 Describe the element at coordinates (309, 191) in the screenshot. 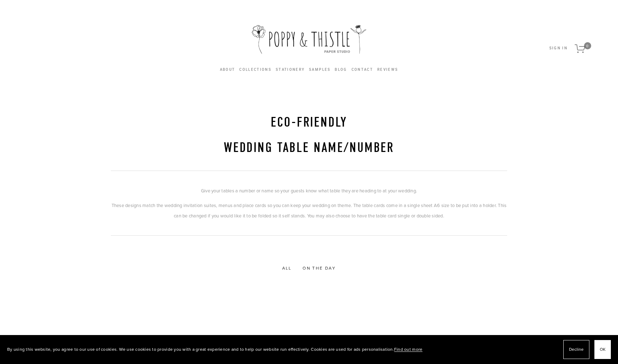

I see `p: Give your tables a number or name so your guests know what table they are heading to at your wedd...` at that location.